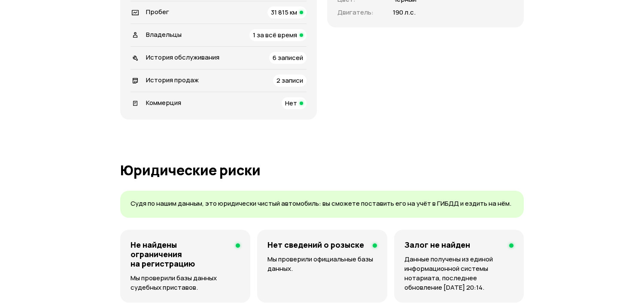 The height and width of the screenshot is (303, 644). Describe the element at coordinates (437, 245) in the screenshot. I see `h4: Залог не найден` at that location.